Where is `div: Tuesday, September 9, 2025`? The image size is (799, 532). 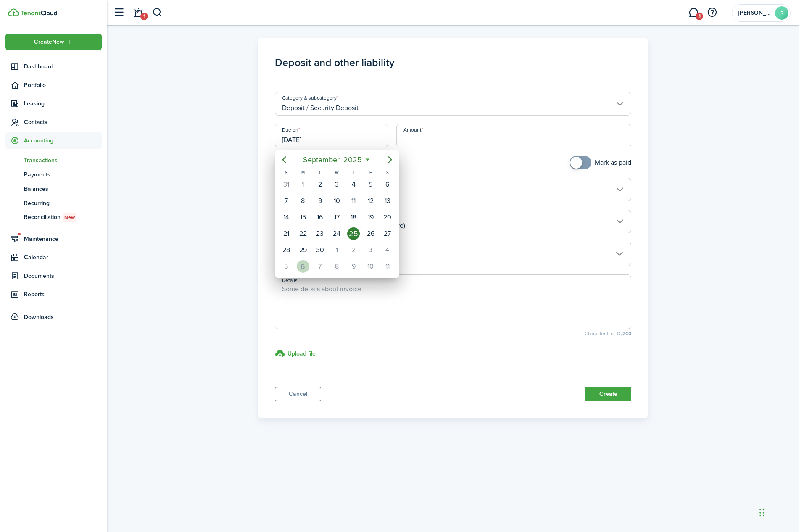 div: Tuesday, September 9, 2025 is located at coordinates (320, 201).